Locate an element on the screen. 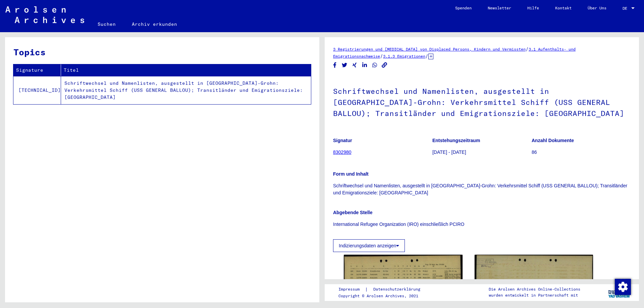  p: International Refugee Organization (IRO) einschließlich PCIRO is located at coordinates (482, 224).